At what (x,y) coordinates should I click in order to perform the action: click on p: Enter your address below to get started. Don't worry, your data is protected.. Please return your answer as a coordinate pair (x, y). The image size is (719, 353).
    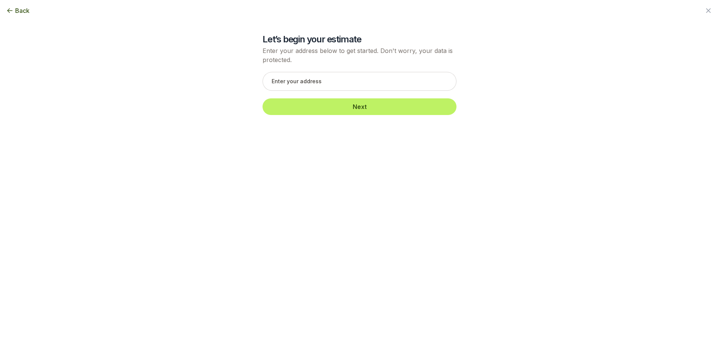
    Looking at the image, I should click on (359, 55).